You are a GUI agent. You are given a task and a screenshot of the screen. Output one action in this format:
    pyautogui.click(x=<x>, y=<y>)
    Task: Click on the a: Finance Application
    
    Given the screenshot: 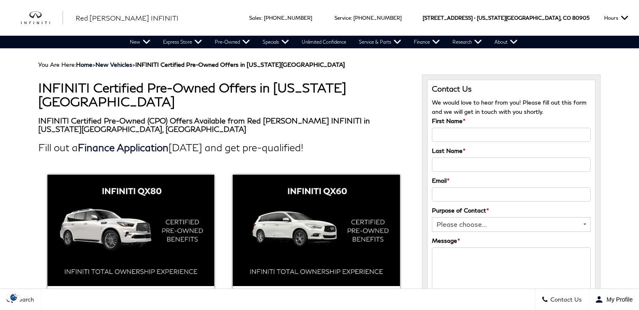 What is the action you would take?
    pyautogui.click(x=123, y=147)
    